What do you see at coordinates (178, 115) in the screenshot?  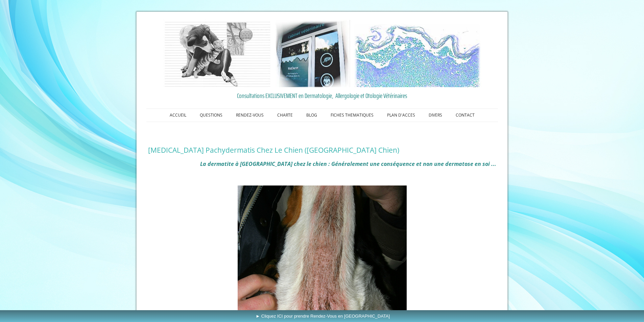 I see `a: ACCUEIL` at bounding box center [178, 115].